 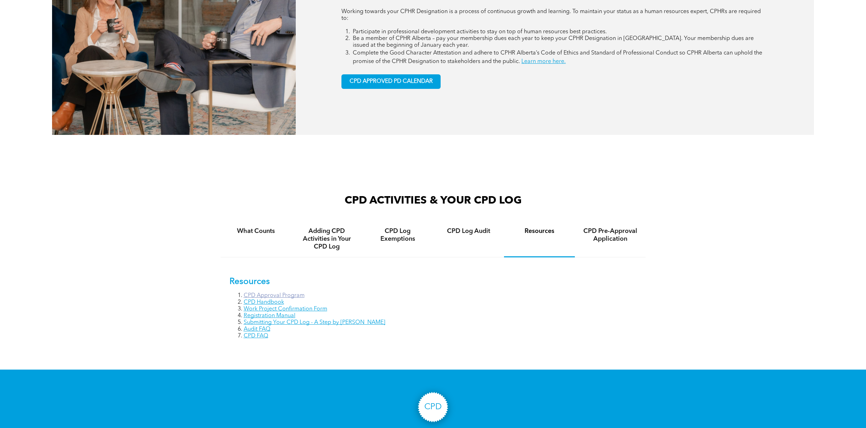 I want to click on span: Working towards your CPHR Designation is a process of continuous growth and learning. To maintain..., so click(x=551, y=15).